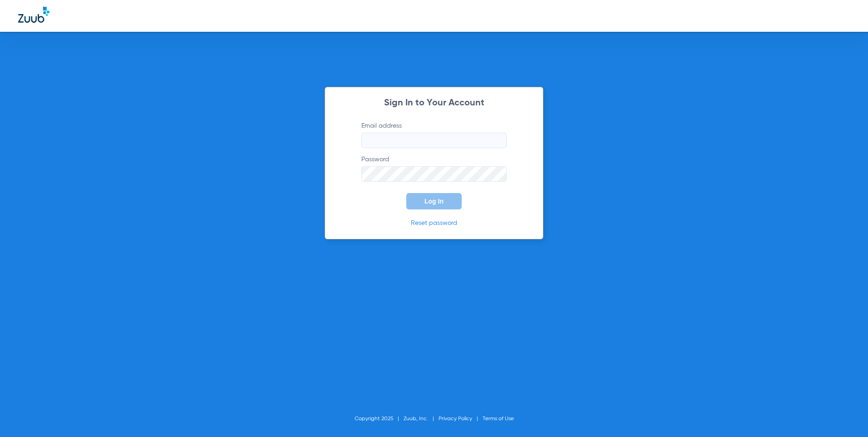  Describe the element at coordinates (434, 174) in the screenshot. I see `input: Password` at that location.